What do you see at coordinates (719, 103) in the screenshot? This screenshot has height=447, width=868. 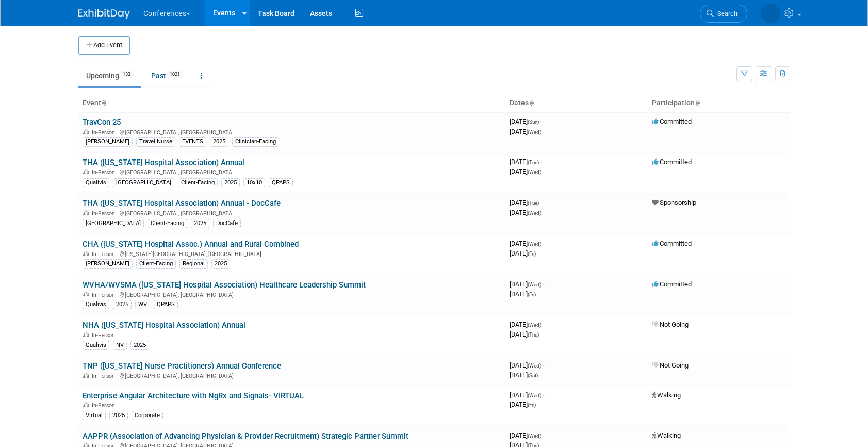 I see `th: Participation` at bounding box center [719, 103].